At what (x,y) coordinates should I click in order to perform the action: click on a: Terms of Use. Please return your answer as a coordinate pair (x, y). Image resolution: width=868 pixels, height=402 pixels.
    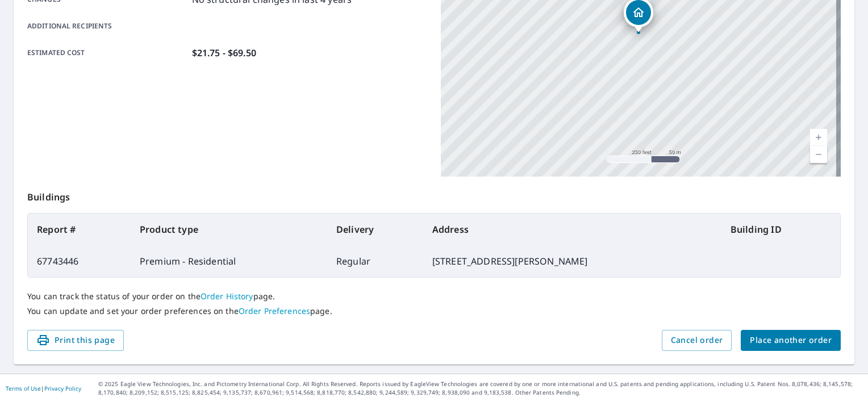
    Looking at the image, I should click on (23, 388).